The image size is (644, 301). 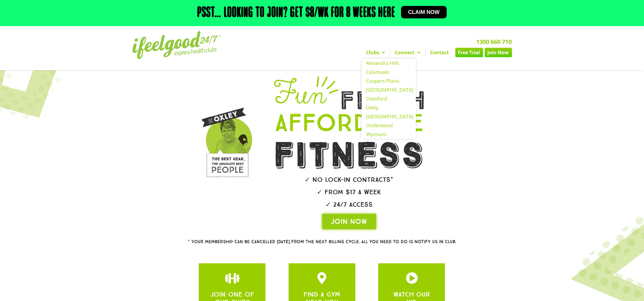 I want to click on a: Clubs, so click(x=376, y=52).